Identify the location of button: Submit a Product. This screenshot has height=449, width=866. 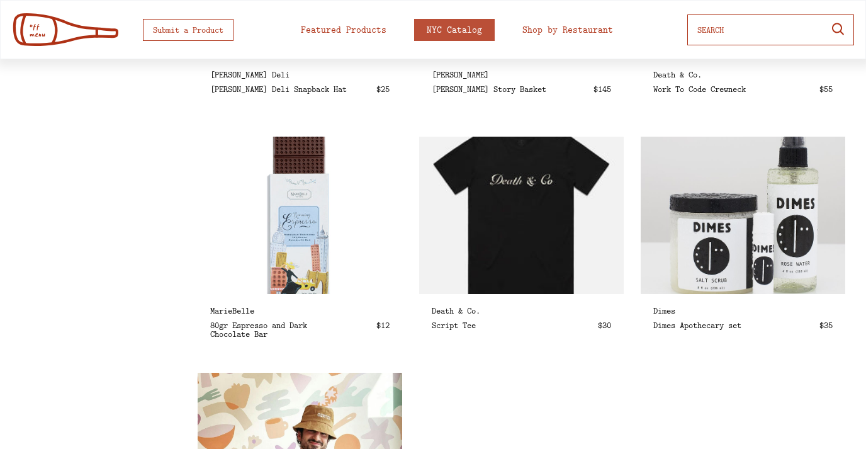
(188, 30).